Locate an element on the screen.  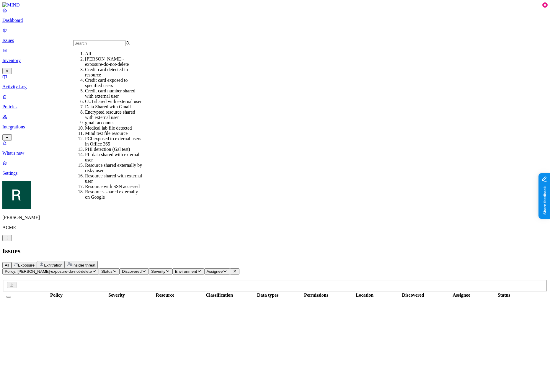
div: Data Shared with Gmail is located at coordinates (113, 107).